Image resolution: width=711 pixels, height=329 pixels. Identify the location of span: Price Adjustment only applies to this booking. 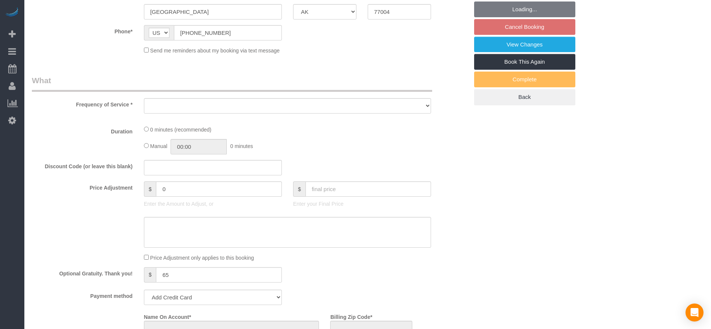
(202, 258).